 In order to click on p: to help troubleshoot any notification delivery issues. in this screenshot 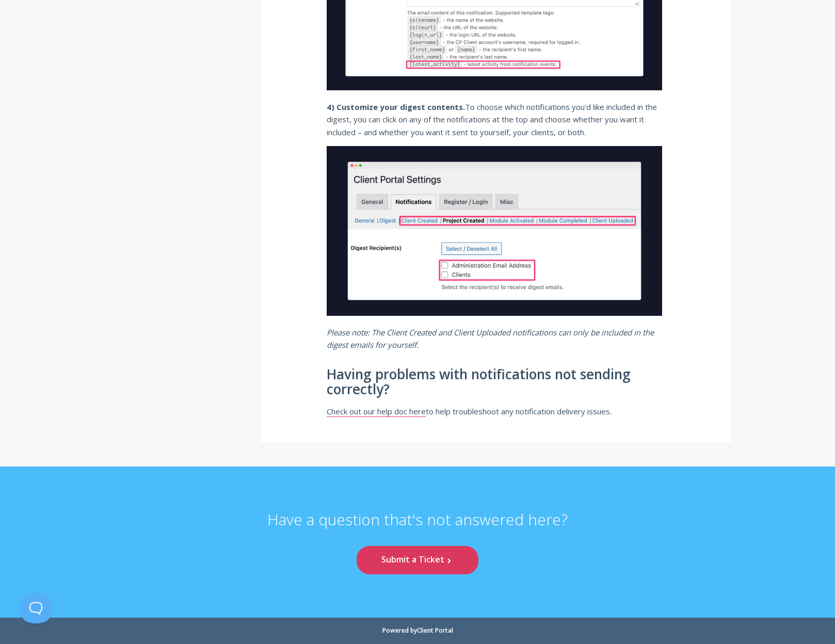, I will do `click(496, 411)`.